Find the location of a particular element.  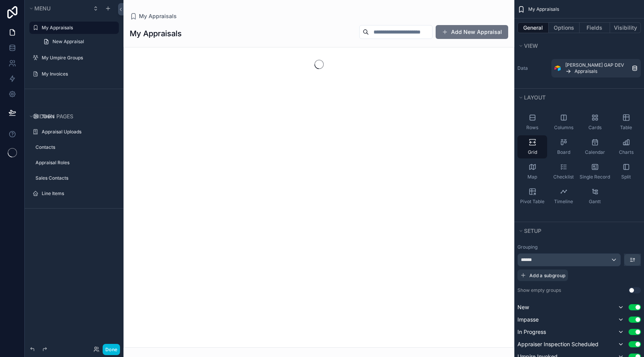

a: Tasks is located at coordinates (78, 116).